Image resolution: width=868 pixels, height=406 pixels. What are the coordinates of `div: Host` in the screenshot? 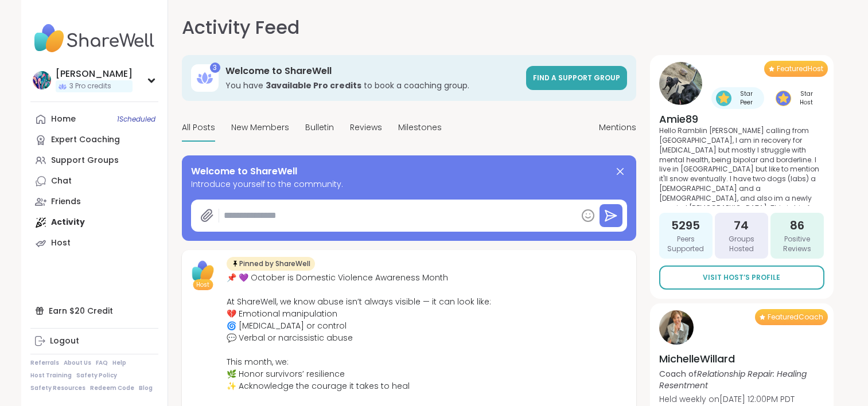 It's located at (61, 243).